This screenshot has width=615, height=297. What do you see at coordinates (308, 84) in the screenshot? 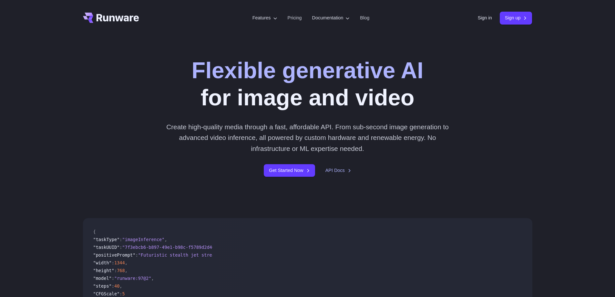
I see `h1: for image and video` at bounding box center [308, 84].